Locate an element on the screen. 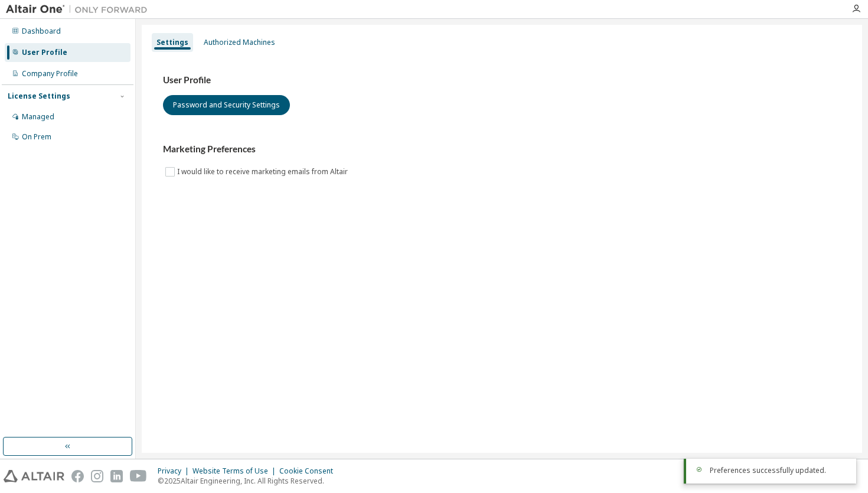  img: youtube.svg is located at coordinates (138, 476).